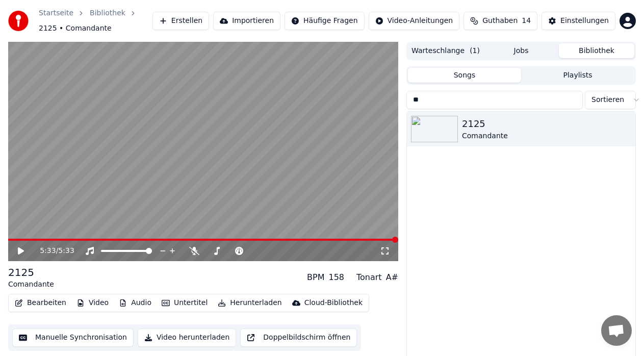 The width and height of the screenshot is (644, 356). What do you see at coordinates (107, 13) in the screenshot?
I see `a: Bibliothek` at bounding box center [107, 13].